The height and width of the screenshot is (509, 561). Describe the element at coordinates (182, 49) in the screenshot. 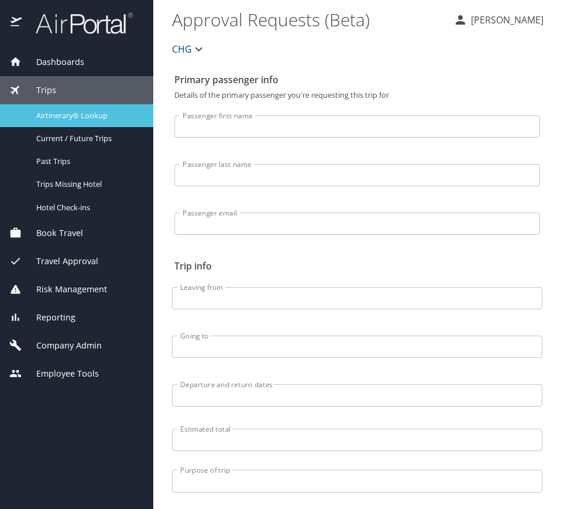

I see `span: CHG` at that location.